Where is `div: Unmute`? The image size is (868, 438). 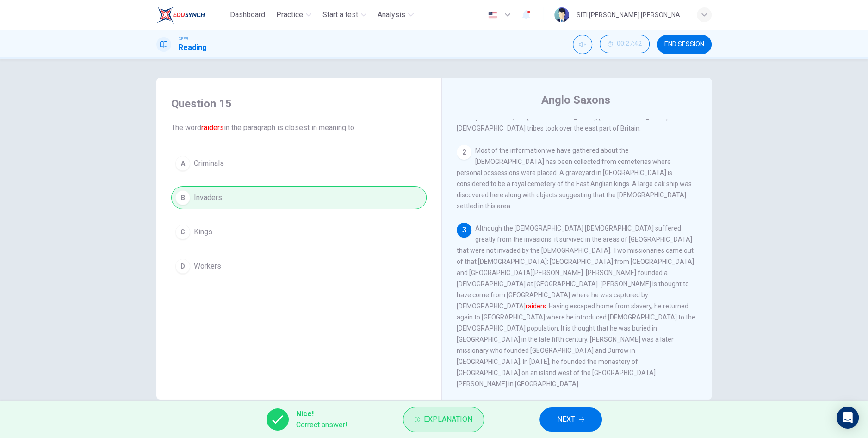 div: Unmute is located at coordinates (582, 44).